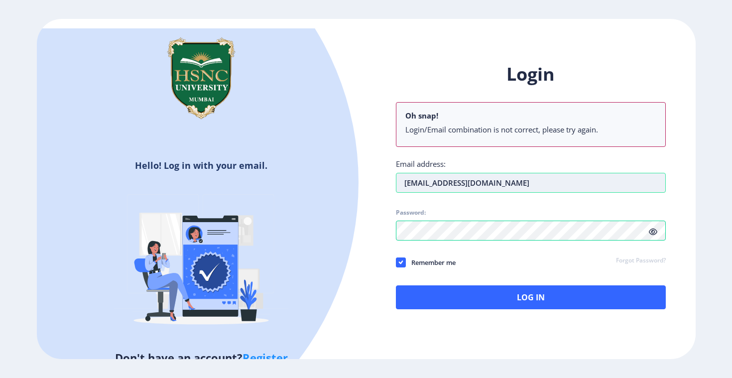 The image size is (732, 378). What do you see at coordinates (531, 297) in the screenshot?
I see `button: Log In` at bounding box center [531, 297].